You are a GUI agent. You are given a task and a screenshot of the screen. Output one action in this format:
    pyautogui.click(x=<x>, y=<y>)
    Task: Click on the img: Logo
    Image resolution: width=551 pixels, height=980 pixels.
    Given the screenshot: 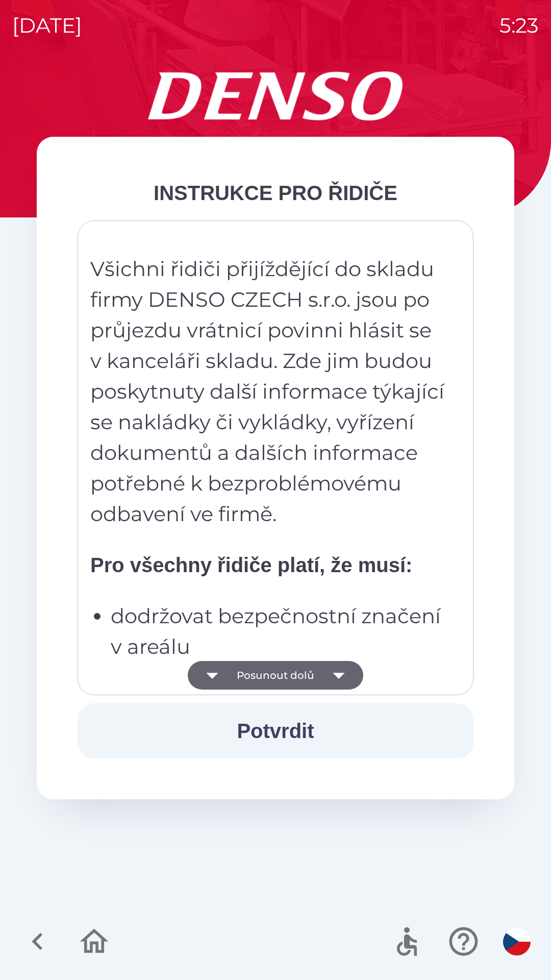 What is the action you would take?
    pyautogui.click(x=276, y=96)
    